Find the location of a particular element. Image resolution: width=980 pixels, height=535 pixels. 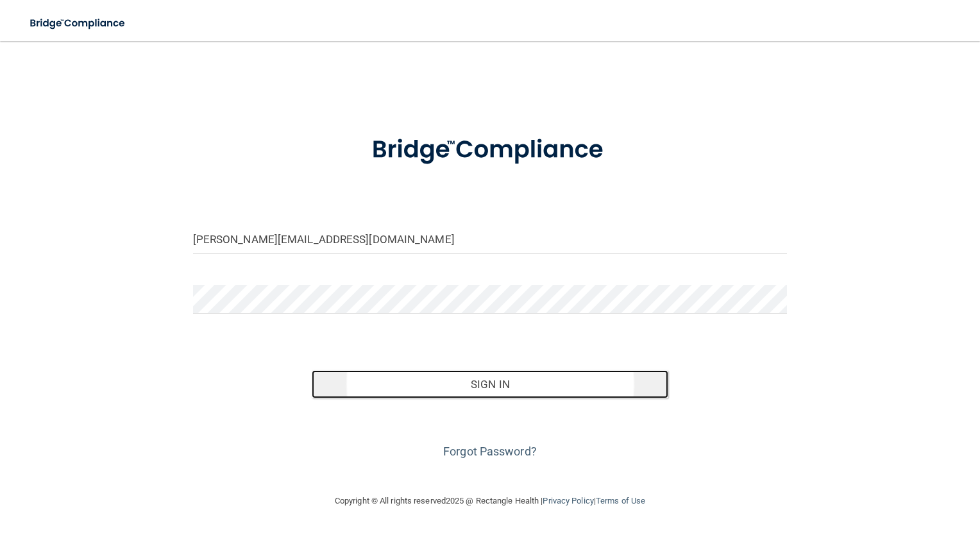

a: Terms of Use is located at coordinates (621, 500).